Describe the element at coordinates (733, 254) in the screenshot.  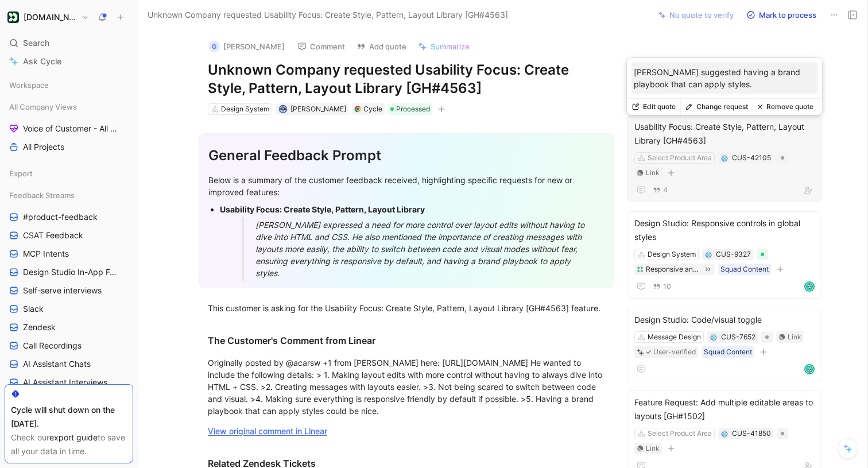
I see `div: CUS-9327` at that location.